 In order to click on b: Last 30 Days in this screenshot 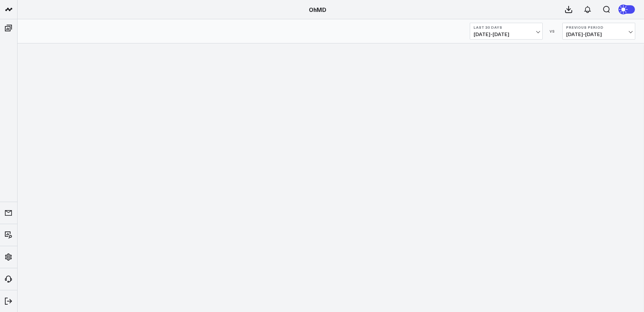, I will do `click(506, 27)`.